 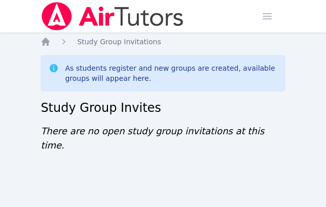 What do you see at coordinates (163, 42) in the screenshot?
I see `nav: Breadcrumb` at bounding box center [163, 42].